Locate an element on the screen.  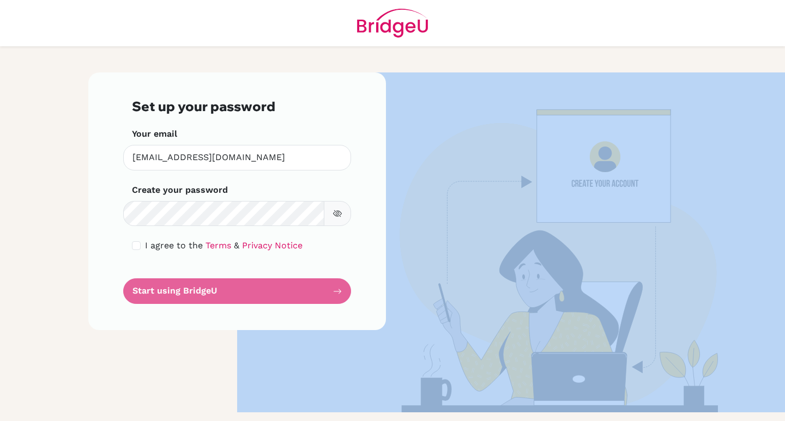
label: Your email is located at coordinates (154, 134).